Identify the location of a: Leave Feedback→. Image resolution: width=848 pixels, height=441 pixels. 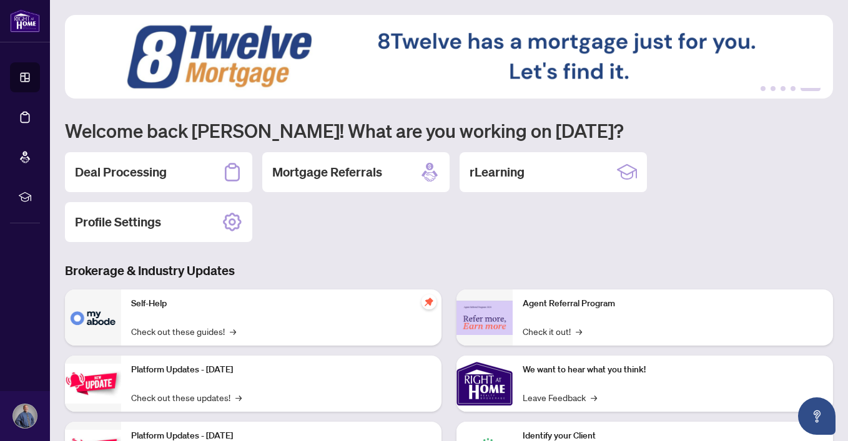
(559, 398).